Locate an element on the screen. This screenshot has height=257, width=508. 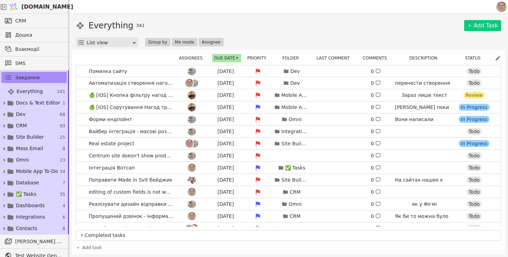
span: Автоматизація створення нагоди is located at coordinates (131, 83).